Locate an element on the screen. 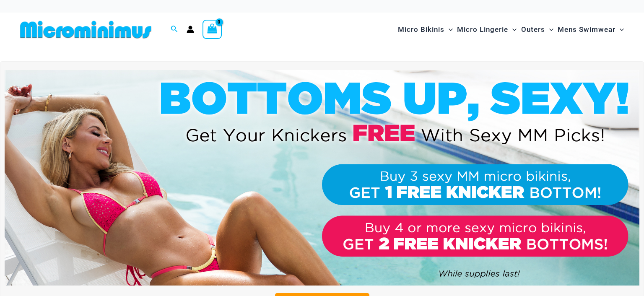  span: Mens Swimwear is located at coordinates (587, 29).